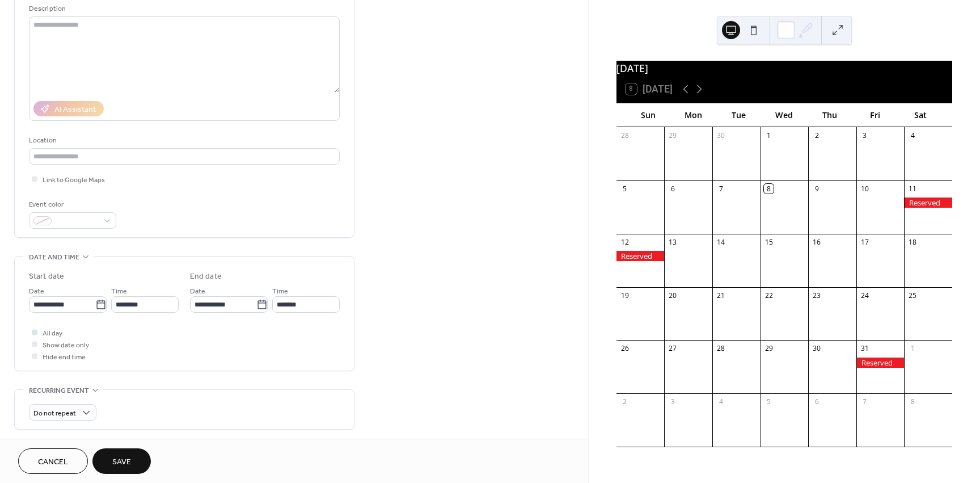  What do you see at coordinates (206, 276) in the screenshot?
I see `div: End date` at bounding box center [206, 276].